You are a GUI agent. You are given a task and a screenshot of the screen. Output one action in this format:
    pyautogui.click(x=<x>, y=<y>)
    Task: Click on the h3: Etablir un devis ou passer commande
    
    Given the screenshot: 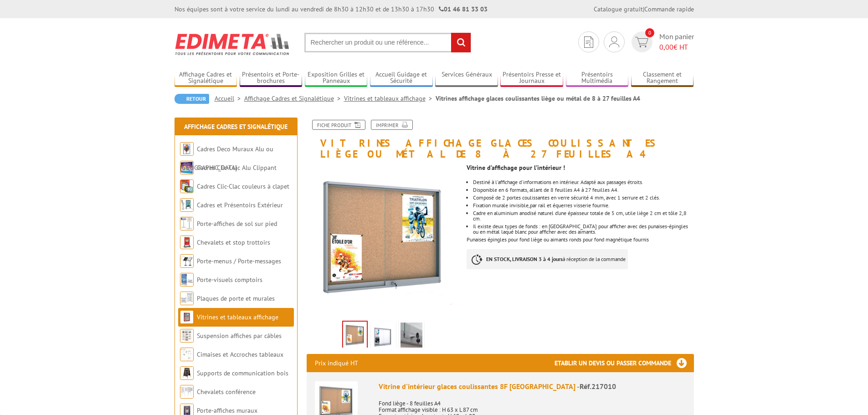 What is the action you would take?
    pyautogui.click(x=624, y=363)
    